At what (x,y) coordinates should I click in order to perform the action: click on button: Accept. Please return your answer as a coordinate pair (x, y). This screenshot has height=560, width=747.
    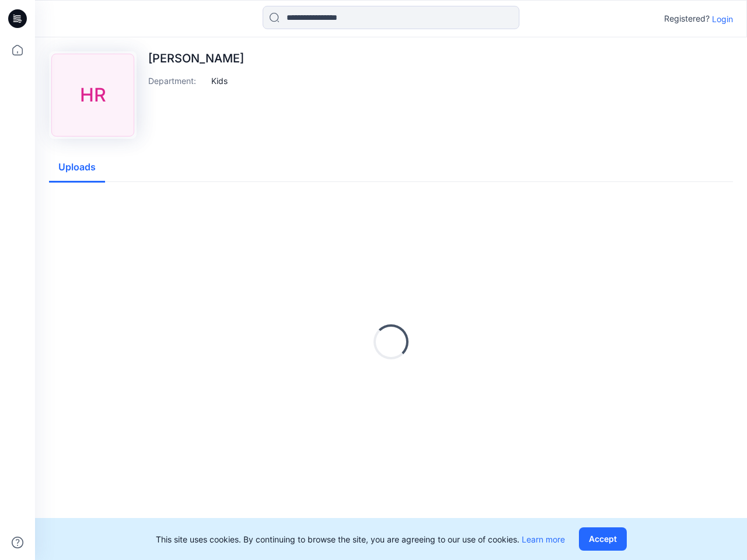
    Looking at the image, I should click on (603, 539).